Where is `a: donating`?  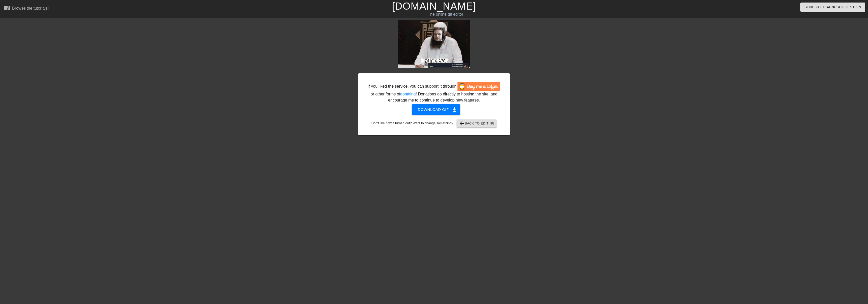 a: donating is located at coordinates (408, 94).